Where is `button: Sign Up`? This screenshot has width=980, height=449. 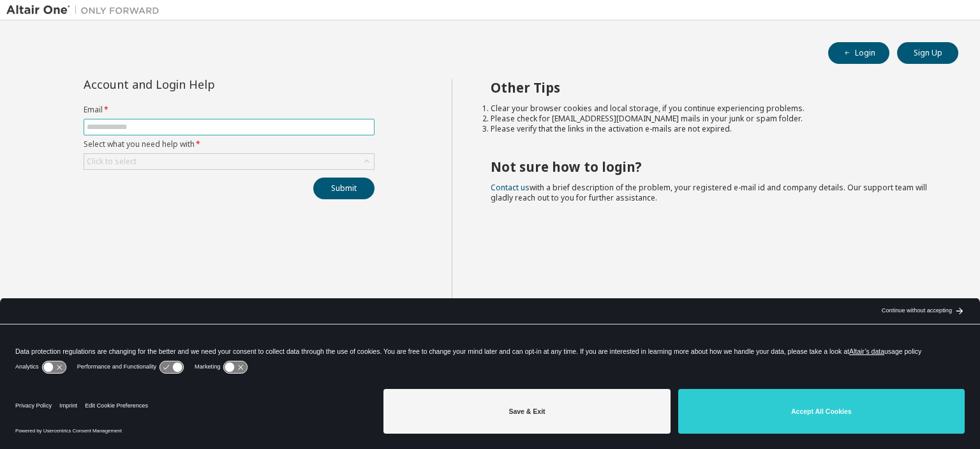 button: Sign Up is located at coordinates (928, 53).